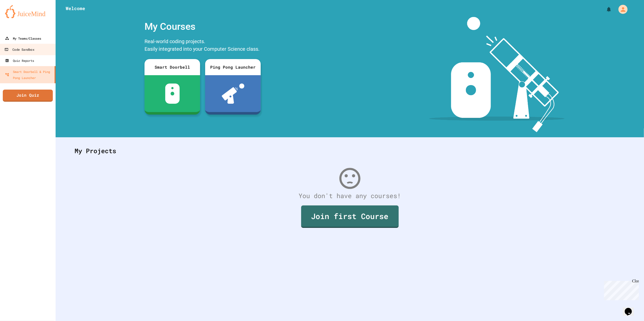  Describe the element at coordinates (604, 10) in the screenshot. I see `div: My Notifications` at that location.